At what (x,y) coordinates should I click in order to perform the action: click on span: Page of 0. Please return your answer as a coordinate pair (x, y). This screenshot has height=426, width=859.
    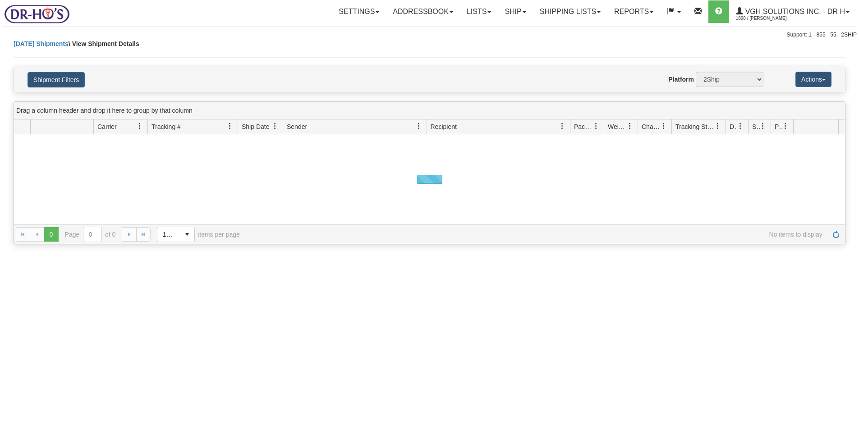
    Looking at the image, I should click on (90, 235).